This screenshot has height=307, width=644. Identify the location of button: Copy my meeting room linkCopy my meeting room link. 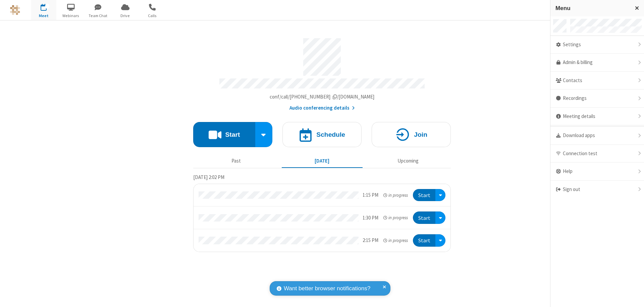
(322, 97).